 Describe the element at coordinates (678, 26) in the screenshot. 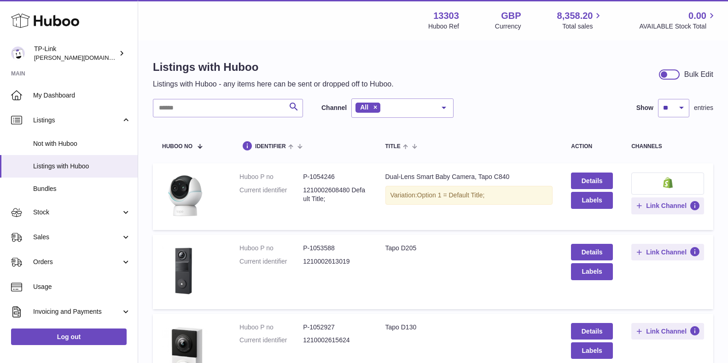

I see `span: AVAILABLE Stock Total` at that location.